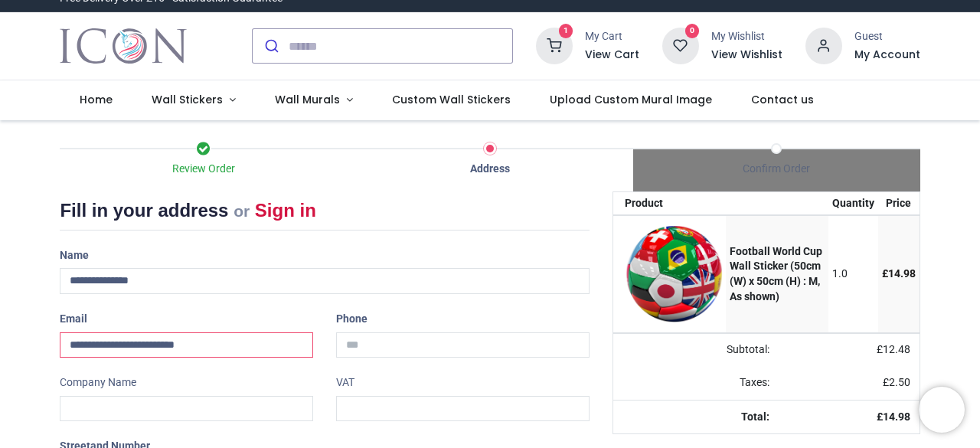 The image size is (980, 448). I want to click on span: Custom Wall Stickers, so click(451, 100).